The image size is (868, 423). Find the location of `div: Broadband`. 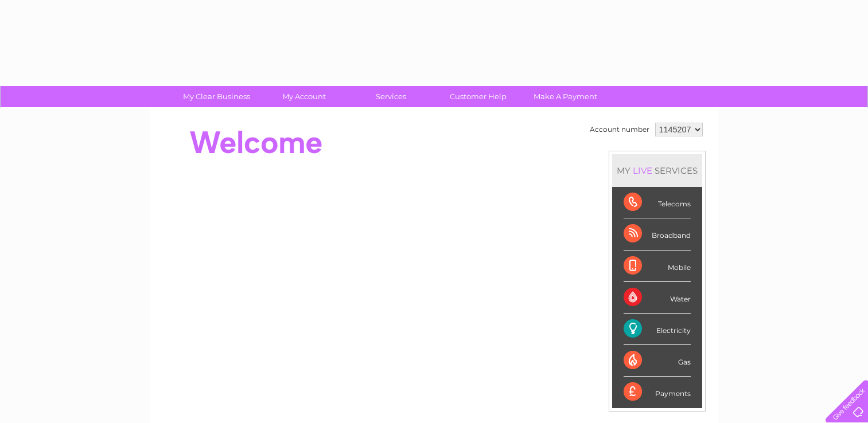

div: Broadband is located at coordinates (657, 234).